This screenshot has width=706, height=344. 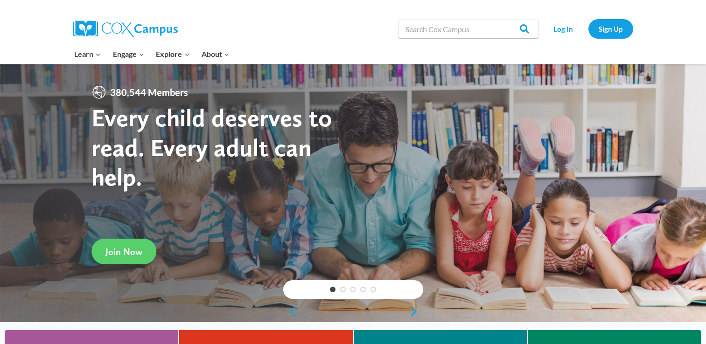 What do you see at coordinates (149, 92) in the screenshot?
I see `span: 380,544 Members` at bounding box center [149, 92].